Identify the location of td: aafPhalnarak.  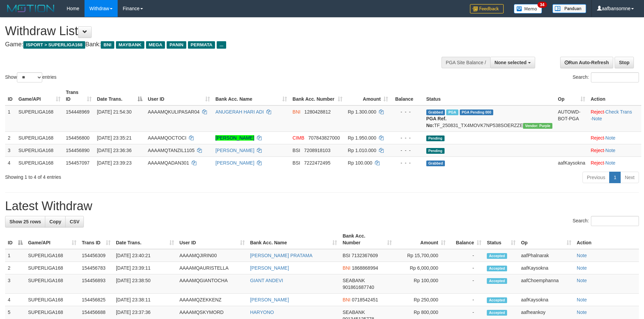
(546, 256).